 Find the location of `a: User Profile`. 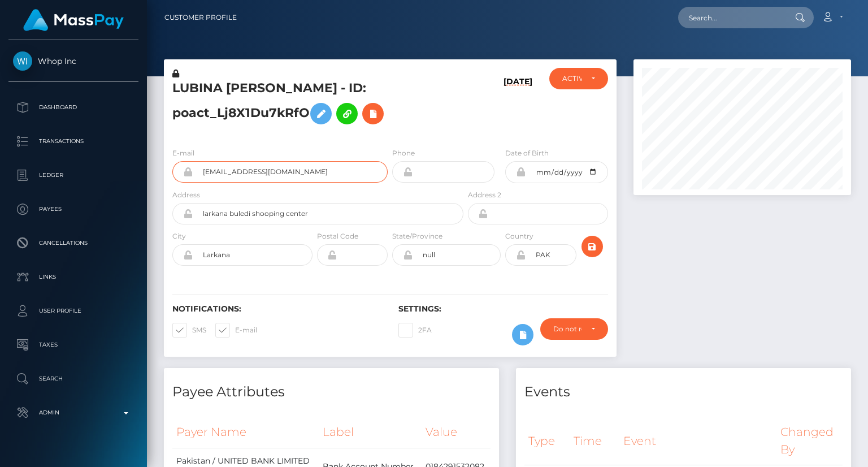

a: User Profile is located at coordinates (74, 310).